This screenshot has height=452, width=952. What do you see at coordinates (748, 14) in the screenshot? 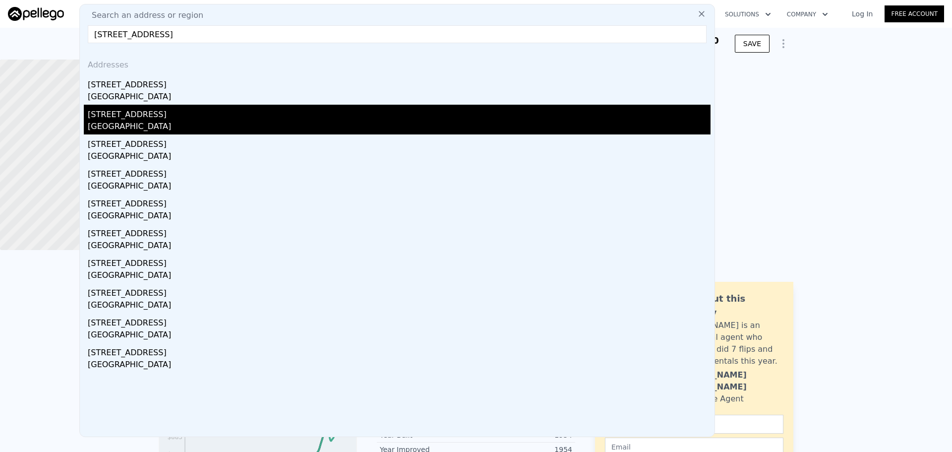
I see `button: Solutions` at bounding box center [748, 14].